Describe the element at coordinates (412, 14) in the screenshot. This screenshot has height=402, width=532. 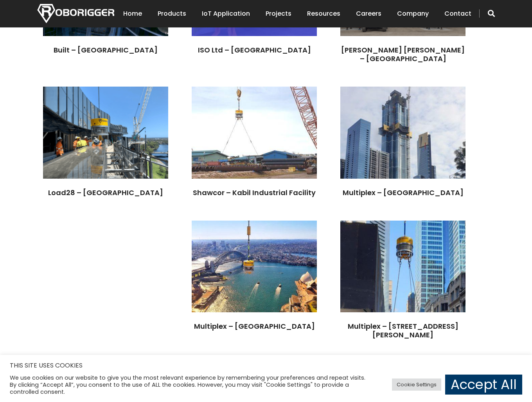
I see `a: Company` at that location.